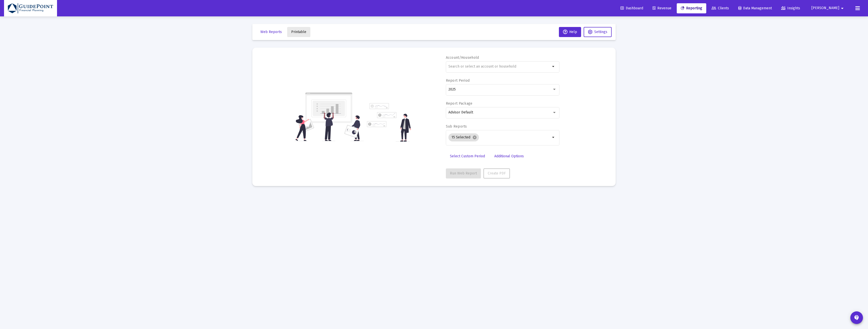 The width and height of the screenshot is (868, 329). What do you see at coordinates (497, 174) in the screenshot?
I see `button: Create PDF` at bounding box center [497, 174].